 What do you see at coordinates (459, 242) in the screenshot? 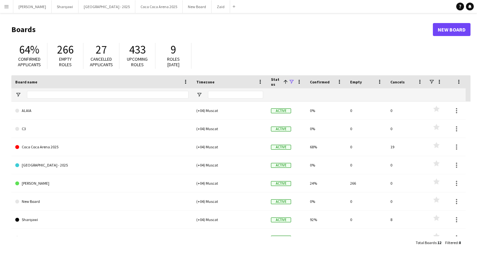
I see `span: 8` at bounding box center [459, 242].